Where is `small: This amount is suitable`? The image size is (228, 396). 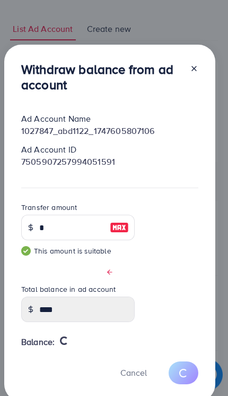
small: This amount is suitable is located at coordinates (78, 251).